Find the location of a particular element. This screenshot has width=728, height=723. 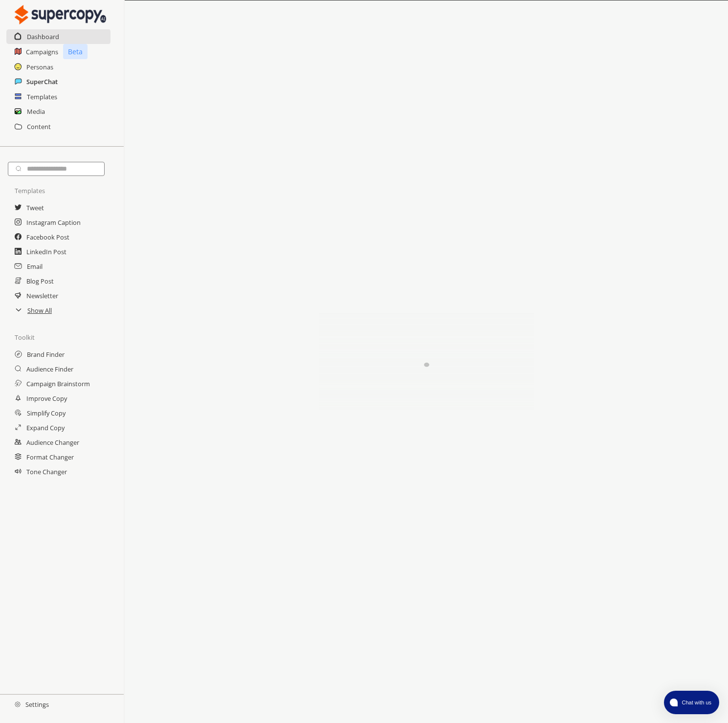

a: Format Changer is located at coordinates (50, 458).